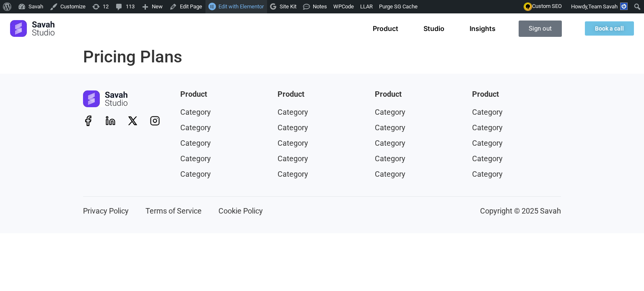 The width and height of the screenshot is (644, 291). What do you see at coordinates (623, 271) in the screenshot?
I see `div: Chat Widget` at bounding box center [623, 271].